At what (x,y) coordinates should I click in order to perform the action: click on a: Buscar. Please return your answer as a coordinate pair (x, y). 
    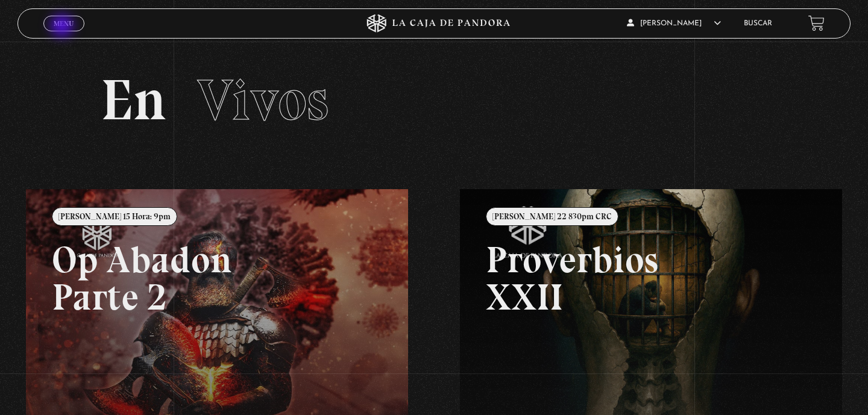
    Looking at the image, I should click on (758, 23).